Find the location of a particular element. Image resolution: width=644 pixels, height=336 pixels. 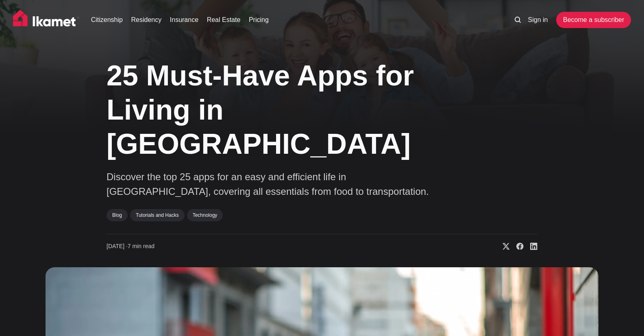

a: Become a subscriber is located at coordinates (594, 20).